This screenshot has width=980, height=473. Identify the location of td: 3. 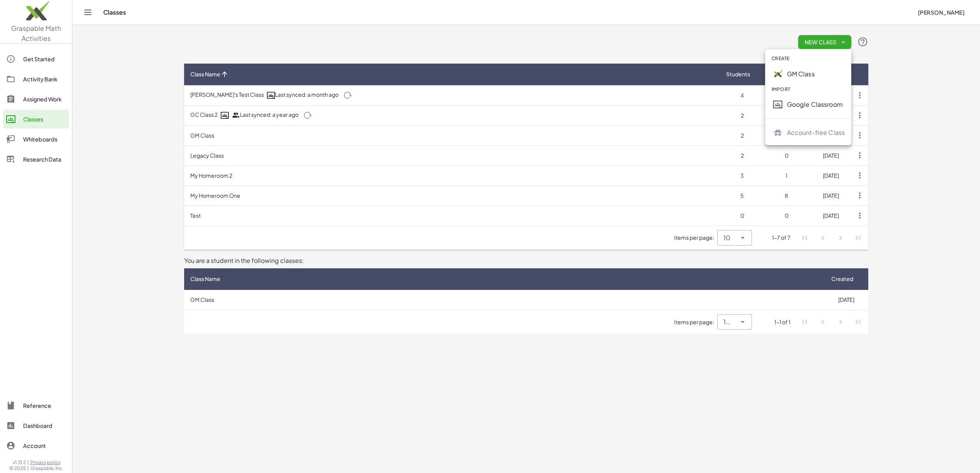
(742, 176).